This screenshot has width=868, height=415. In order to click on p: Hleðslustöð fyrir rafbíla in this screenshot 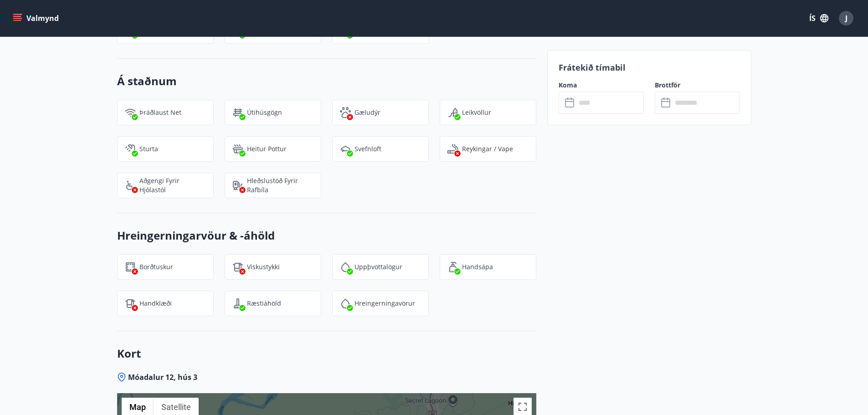, I will do `click(280, 186)`.